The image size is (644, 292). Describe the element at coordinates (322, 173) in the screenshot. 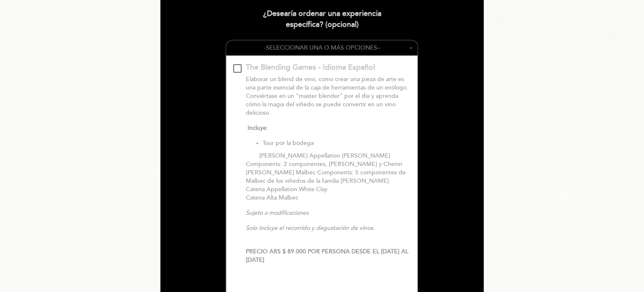

I see `md-checkbox: The Blending Games - Idioma Español Elaborar un blend de vino, como crear una pieza de arte es un...` at that location.